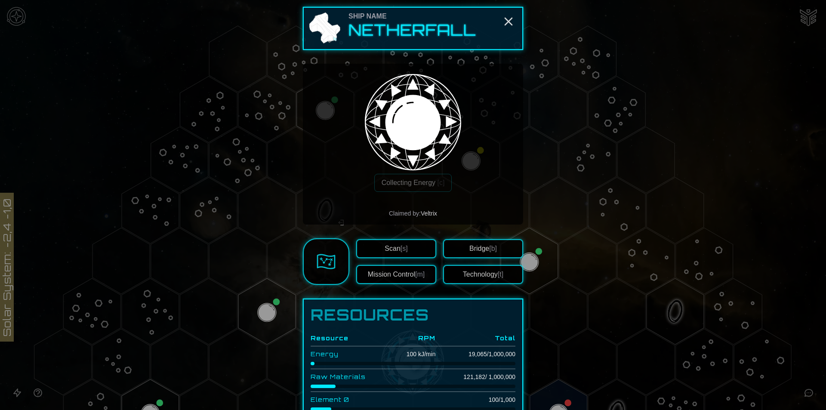 Image resolution: width=826 pixels, height=410 pixels. What do you see at coordinates (483, 249) in the screenshot?
I see `button: Bridge[b]` at bounding box center [483, 249].